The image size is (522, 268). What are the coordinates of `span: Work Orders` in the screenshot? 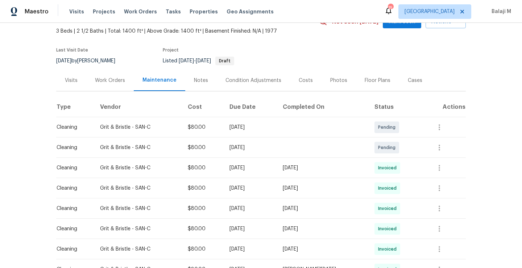 It's located at (140, 12).